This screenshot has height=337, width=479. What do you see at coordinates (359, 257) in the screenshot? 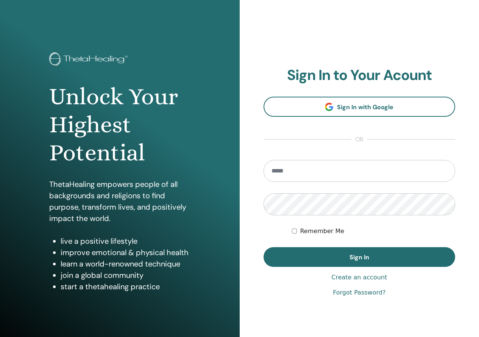
I see `span: Sign In` at bounding box center [359, 257].